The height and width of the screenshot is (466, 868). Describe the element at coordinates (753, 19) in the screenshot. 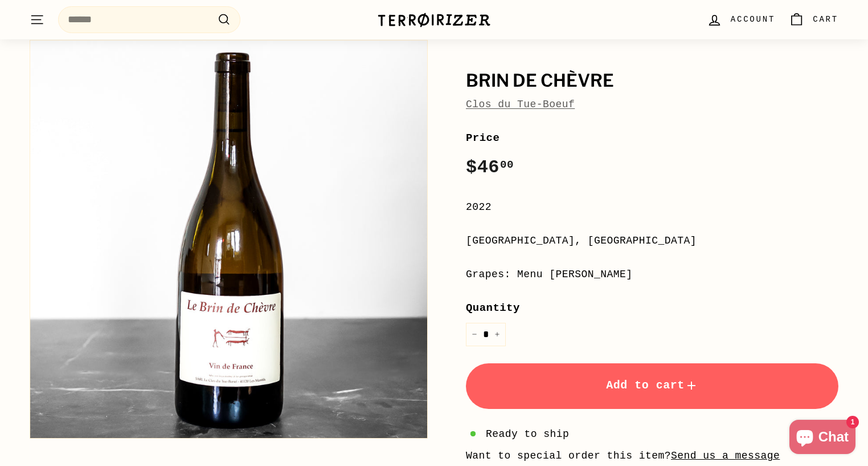

I see `span: Account` at that location.